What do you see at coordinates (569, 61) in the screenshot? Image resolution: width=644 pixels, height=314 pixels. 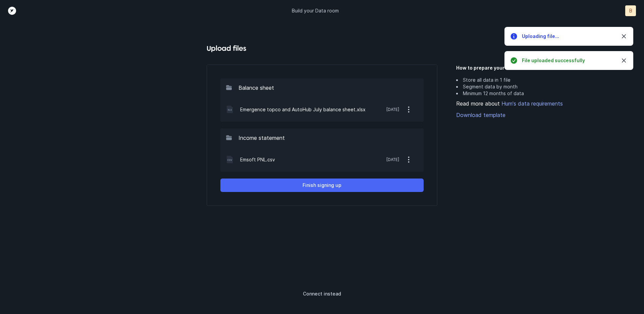 I see `h5: File uploaded successfully` at bounding box center [569, 61].